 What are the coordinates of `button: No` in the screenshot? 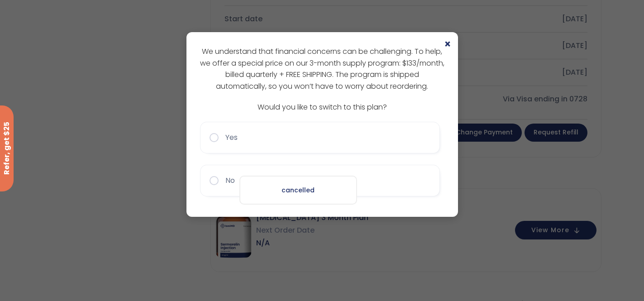 It's located at (320, 180).